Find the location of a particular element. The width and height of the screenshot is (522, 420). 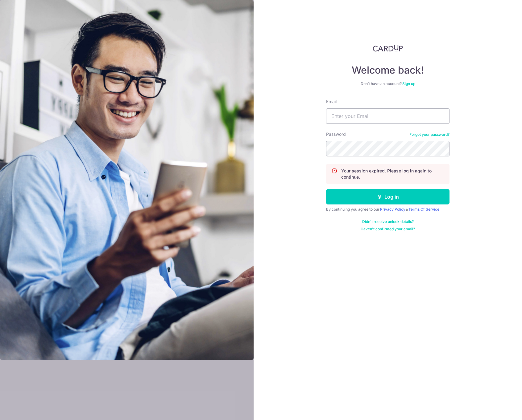

a: Terms Of Service is located at coordinates (424, 209).